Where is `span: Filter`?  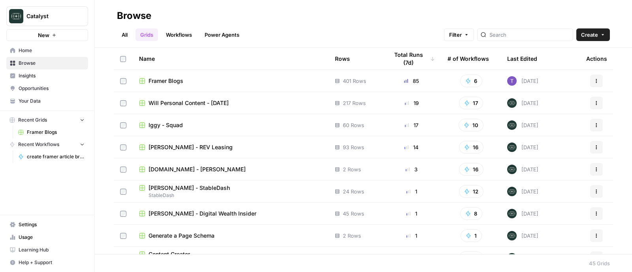 span: Filter is located at coordinates (455, 35).